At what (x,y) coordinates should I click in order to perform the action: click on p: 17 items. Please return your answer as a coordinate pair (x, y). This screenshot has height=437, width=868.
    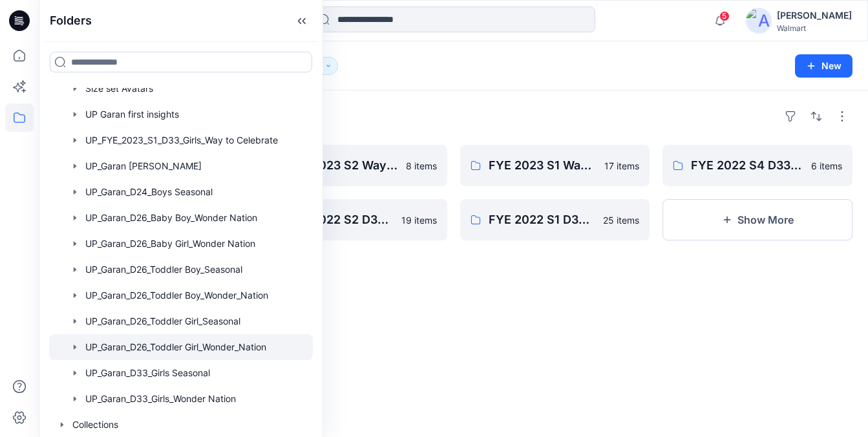
    Looking at the image, I should click on (622, 165).